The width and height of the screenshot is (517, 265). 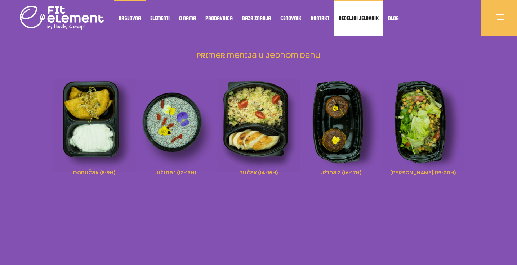 What do you see at coordinates (187, 18) in the screenshot?
I see `span: O nama` at bounding box center [187, 18].